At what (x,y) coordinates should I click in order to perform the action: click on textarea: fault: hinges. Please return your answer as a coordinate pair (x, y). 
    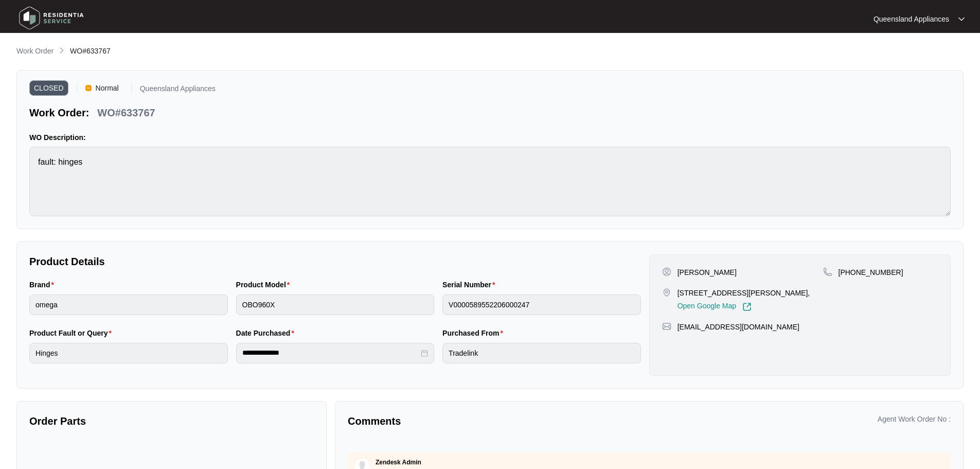
    Looking at the image, I should click on (490, 181).